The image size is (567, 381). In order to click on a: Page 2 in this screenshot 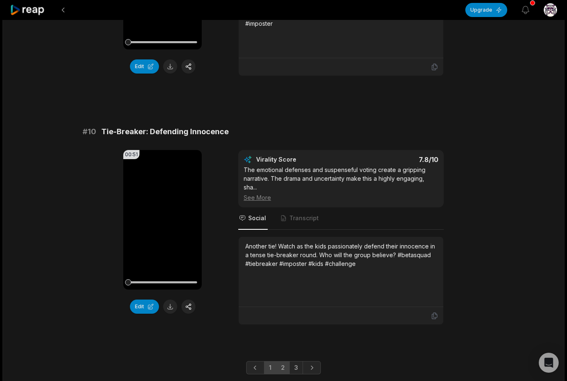, I will do `click(283, 367)`.